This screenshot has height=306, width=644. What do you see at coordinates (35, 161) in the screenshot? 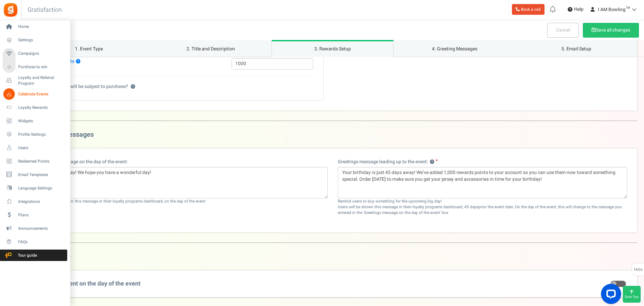
I see `a: Redeemed Points` at bounding box center [35, 161].